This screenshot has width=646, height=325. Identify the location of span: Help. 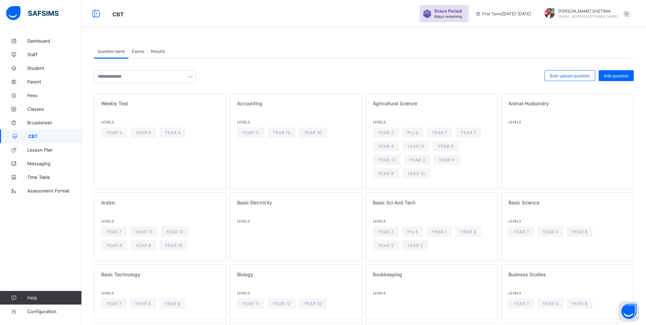
(54, 298).